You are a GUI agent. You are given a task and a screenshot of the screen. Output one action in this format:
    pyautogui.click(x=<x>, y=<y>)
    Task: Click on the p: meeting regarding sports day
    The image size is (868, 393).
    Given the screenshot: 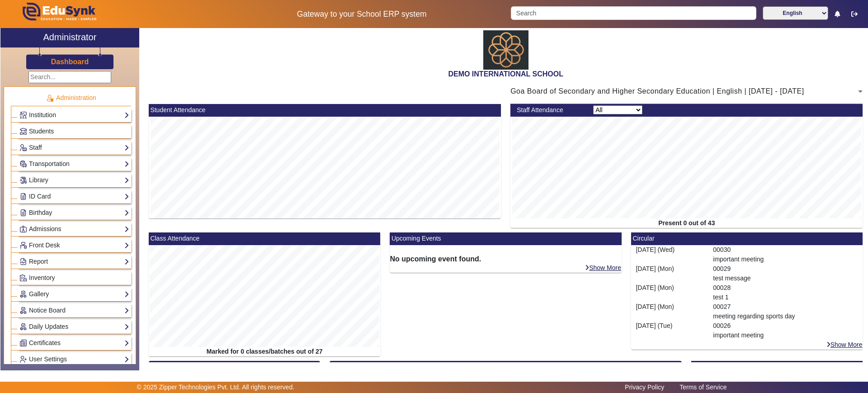 What is the action you would take?
    pyautogui.click(x=785, y=317)
    